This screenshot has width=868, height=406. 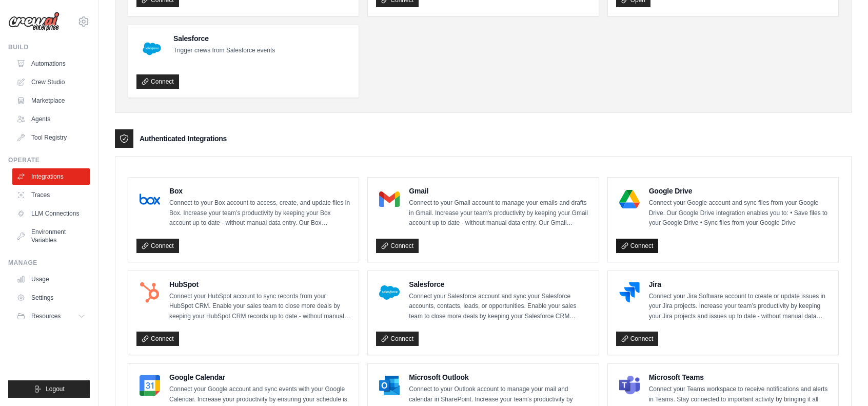 What do you see at coordinates (51, 298) in the screenshot?
I see `a: Settings` at bounding box center [51, 298].